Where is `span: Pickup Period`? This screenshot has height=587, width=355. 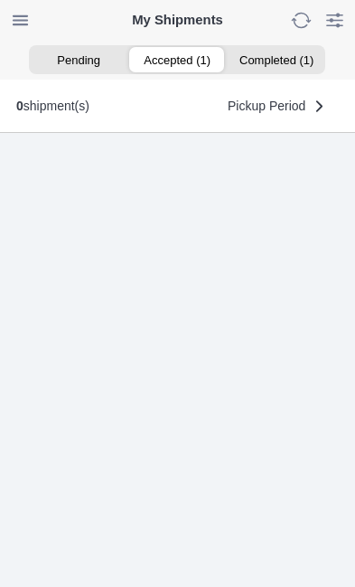
span: Pickup Period is located at coordinates (267, 106).